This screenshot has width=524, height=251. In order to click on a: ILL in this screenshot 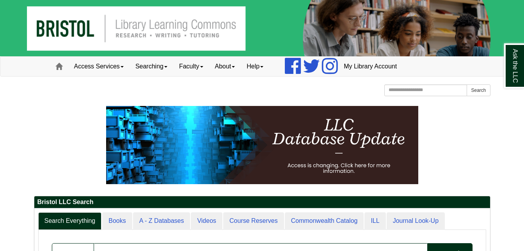, I will do `click(375, 221)`.